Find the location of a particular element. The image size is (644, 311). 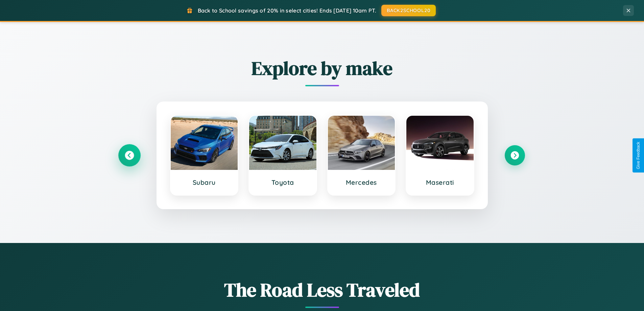

div: Give Feedback is located at coordinates (638, 156).